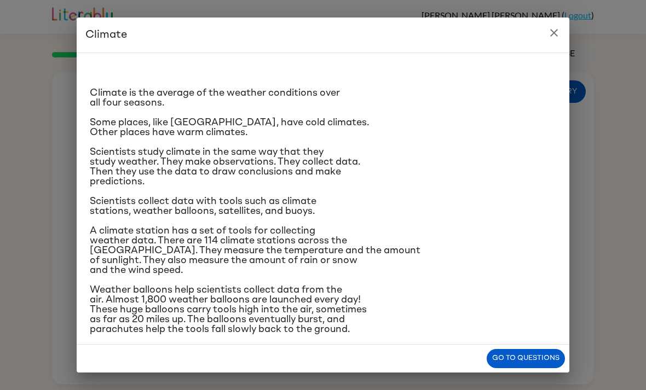  I want to click on span: Climate is the average of the weather conditions over all four seasons., so click(214, 98).